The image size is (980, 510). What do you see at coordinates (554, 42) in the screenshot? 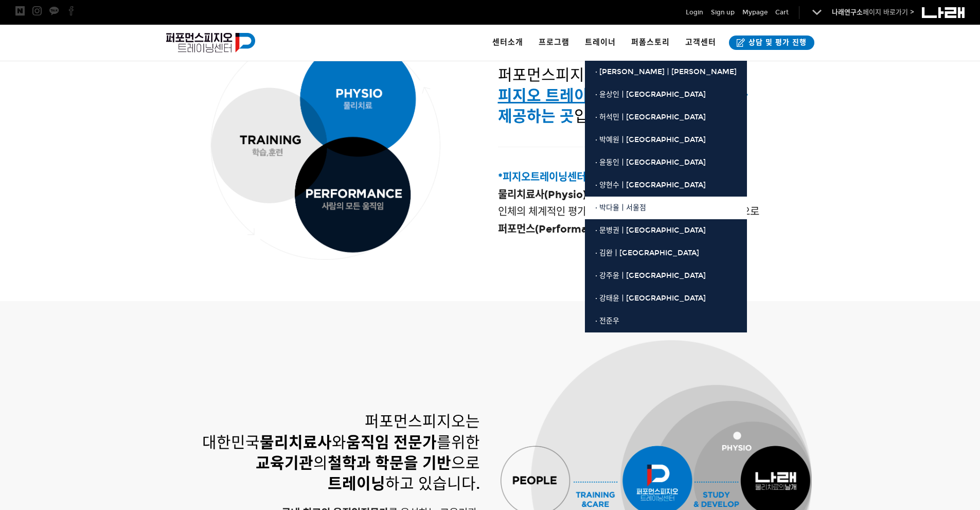
I see `span: 프로그램` at bounding box center [554, 42].